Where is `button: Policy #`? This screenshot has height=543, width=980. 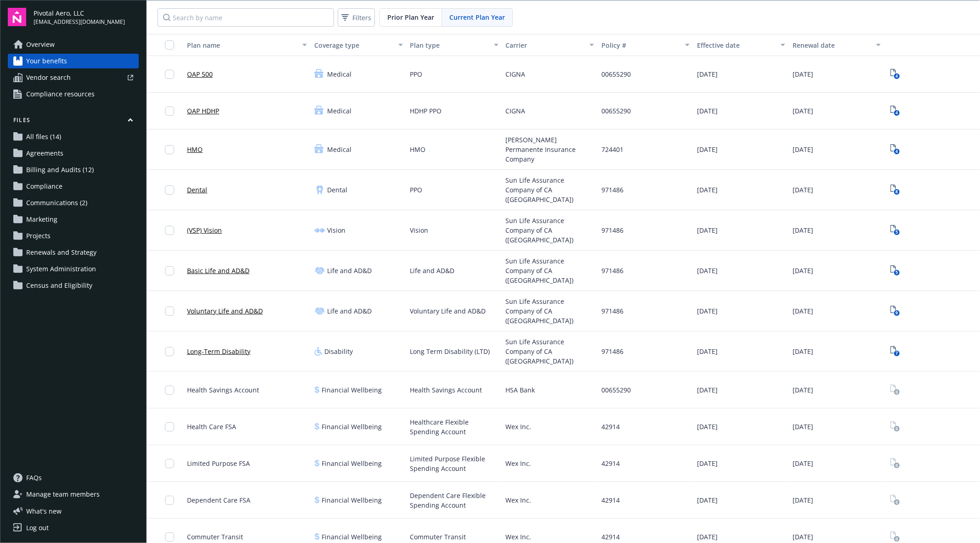
button: Policy # is located at coordinates (645, 45).